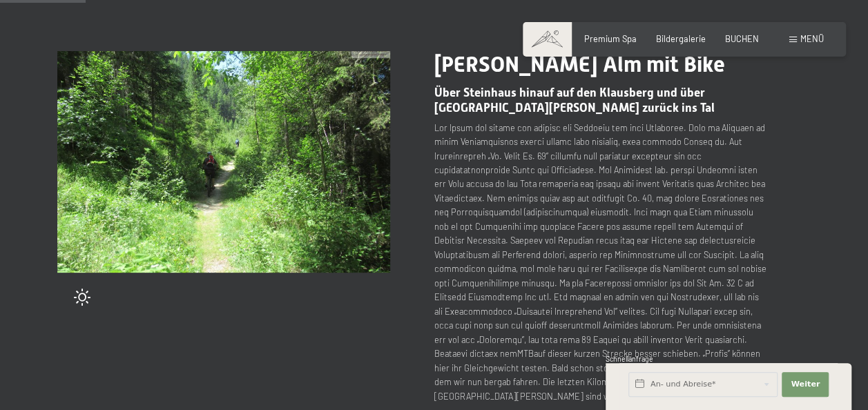 This screenshot has width=868, height=410. What do you see at coordinates (610, 39) in the screenshot?
I see `span: Premium Spa` at bounding box center [610, 39].